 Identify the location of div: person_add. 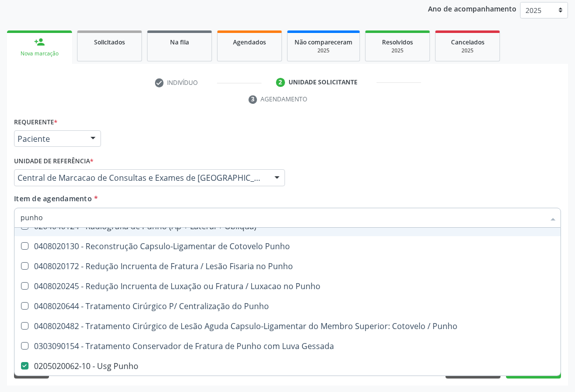
(40, 42).